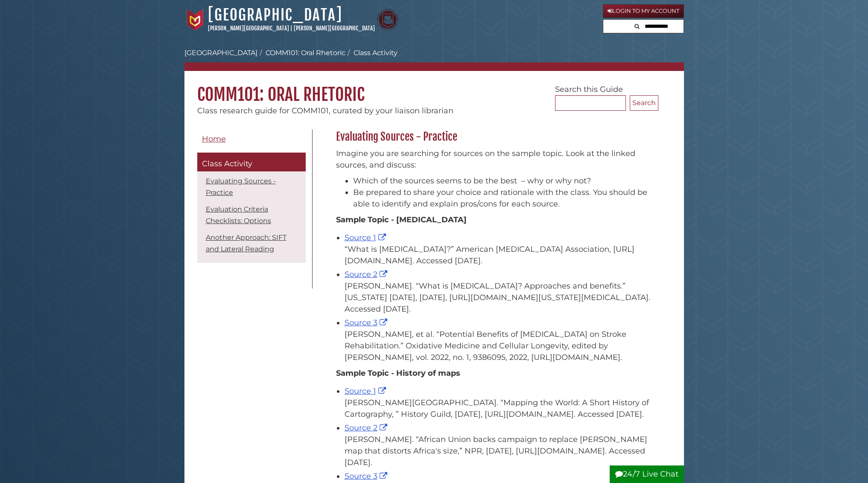 The image size is (868, 483). What do you see at coordinates (246, 243) in the screenshot?
I see `a: Another Approach: SIFT and Lateral Reading` at bounding box center [246, 243].